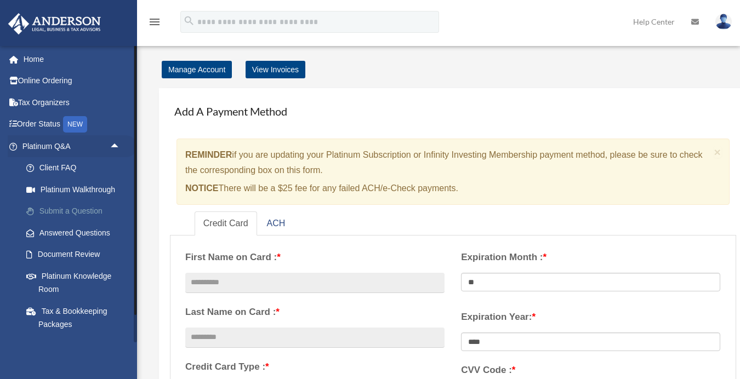 This screenshot has height=379, width=740. I want to click on a: Manage Account, so click(197, 70).